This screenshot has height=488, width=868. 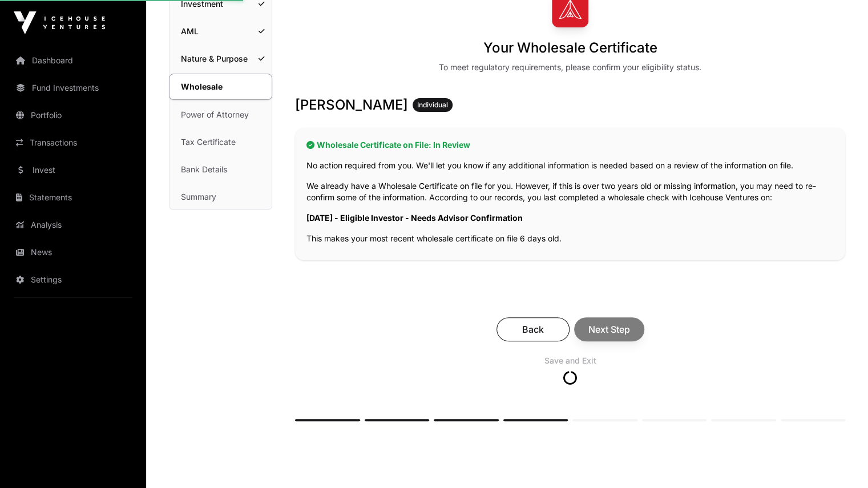 What do you see at coordinates (220, 59) in the screenshot?
I see `a: Nature & Purpose` at bounding box center [220, 59].